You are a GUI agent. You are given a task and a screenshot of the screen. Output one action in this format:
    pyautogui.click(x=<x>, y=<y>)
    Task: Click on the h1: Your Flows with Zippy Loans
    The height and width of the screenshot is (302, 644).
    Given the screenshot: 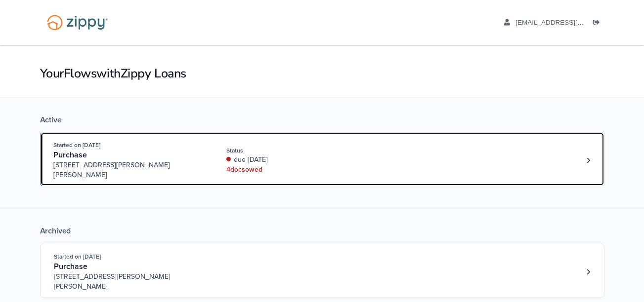 What is the action you would take?
    pyautogui.click(x=322, y=73)
    